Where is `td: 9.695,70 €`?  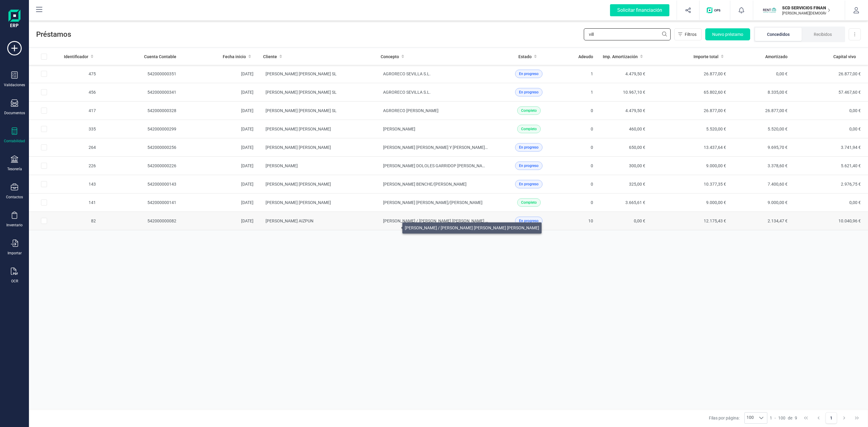
td: 9.695,70 € is located at coordinates (761, 147).